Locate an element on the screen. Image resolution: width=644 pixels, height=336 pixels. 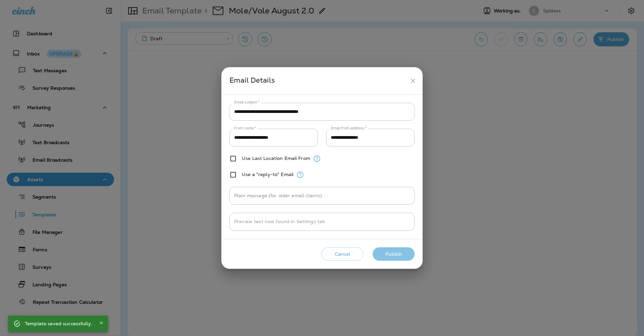
label: From name is located at coordinates (245, 128).